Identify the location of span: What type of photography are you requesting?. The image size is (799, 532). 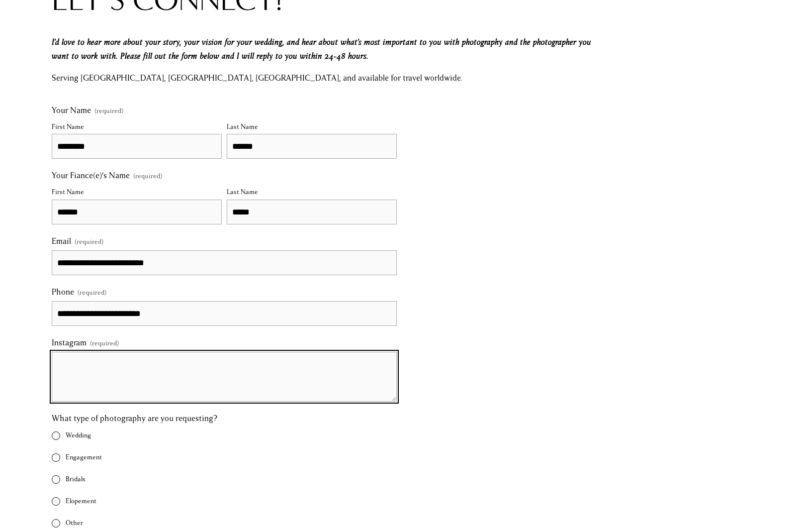
(134, 418).